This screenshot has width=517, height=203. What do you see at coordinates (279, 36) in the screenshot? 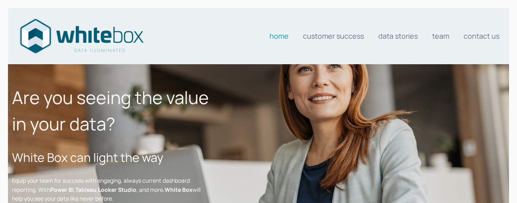
I see `a: Home` at bounding box center [279, 36].